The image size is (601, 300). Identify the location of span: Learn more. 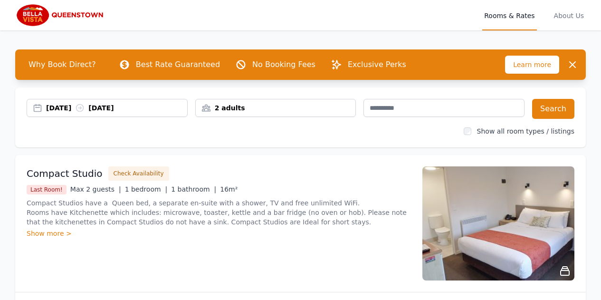
(532, 65).